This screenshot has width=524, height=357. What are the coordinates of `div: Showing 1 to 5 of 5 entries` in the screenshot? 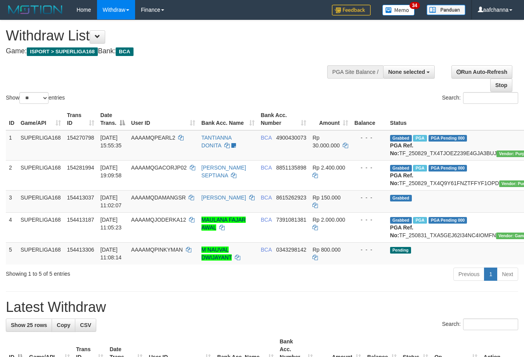 It's located at (109, 272).